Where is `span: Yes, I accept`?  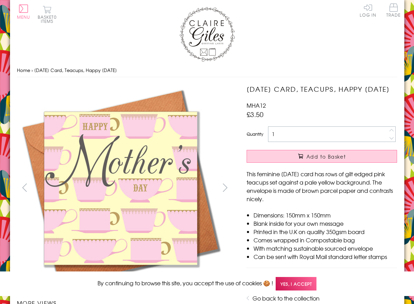
span: Yes, I accept is located at coordinates (296, 283).